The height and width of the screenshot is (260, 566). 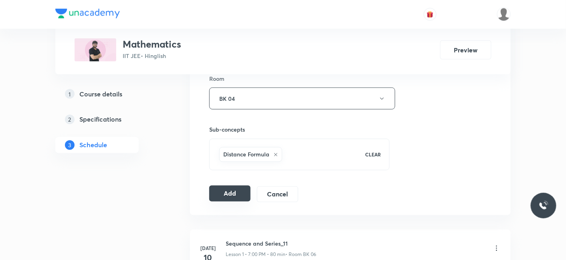 What do you see at coordinates (217, 79) in the screenshot?
I see `h6: Room` at bounding box center [217, 79].